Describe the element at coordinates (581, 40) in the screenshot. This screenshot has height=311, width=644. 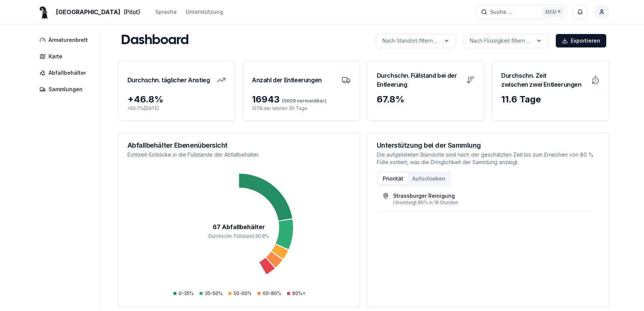
I see `button: Exportieren` at that location.